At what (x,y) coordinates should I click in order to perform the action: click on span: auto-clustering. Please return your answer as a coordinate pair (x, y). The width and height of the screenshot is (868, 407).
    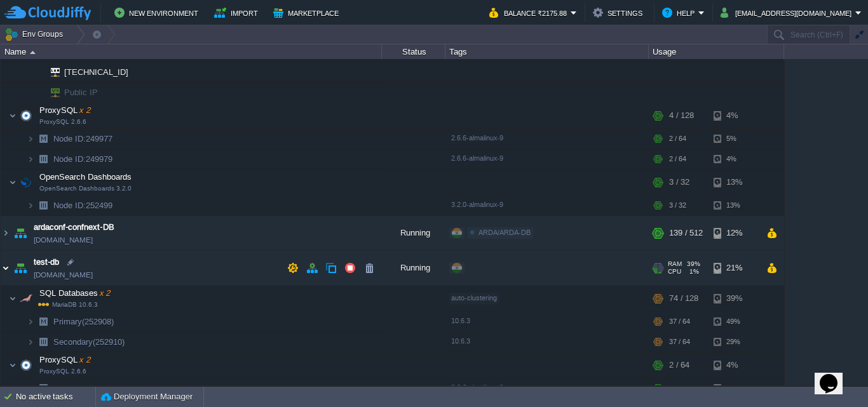
    Looking at the image, I should click on (474, 298).